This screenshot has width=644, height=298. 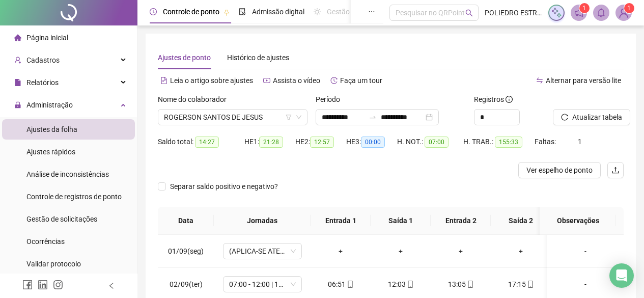 I want to click on span: down, so click(x=299, y=117).